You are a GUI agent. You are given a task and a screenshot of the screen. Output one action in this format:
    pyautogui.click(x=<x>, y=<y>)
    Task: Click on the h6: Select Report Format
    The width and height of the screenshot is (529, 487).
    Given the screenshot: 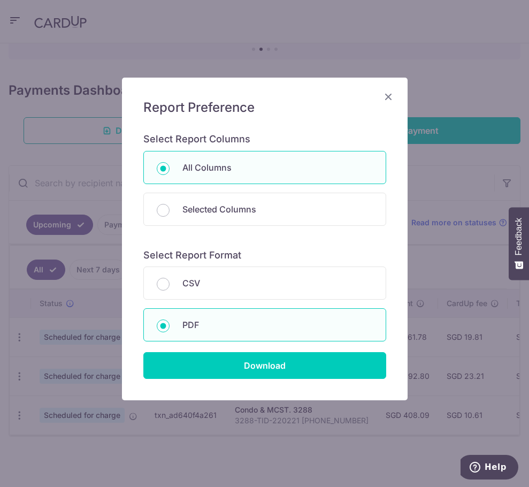 What is the action you would take?
    pyautogui.click(x=265, y=255)
    